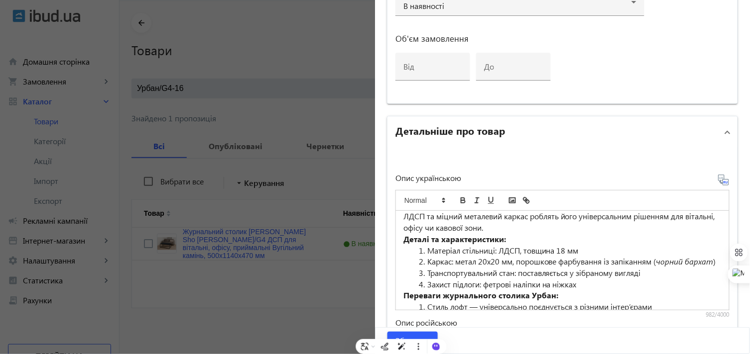 This screenshot has width=750, height=354. I want to click on li: Транспортувальний стан: поставляється у зібраному вигляді, so click(568, 273).